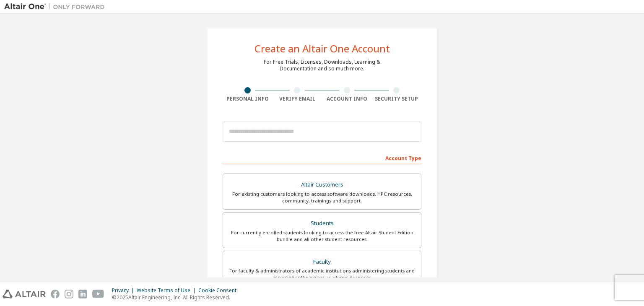  Describe the element at coordinates (322, 274) in the screenshot. I see `div: For faculty & administrators of academic institutions administering students and accessing softwa...` at that location.